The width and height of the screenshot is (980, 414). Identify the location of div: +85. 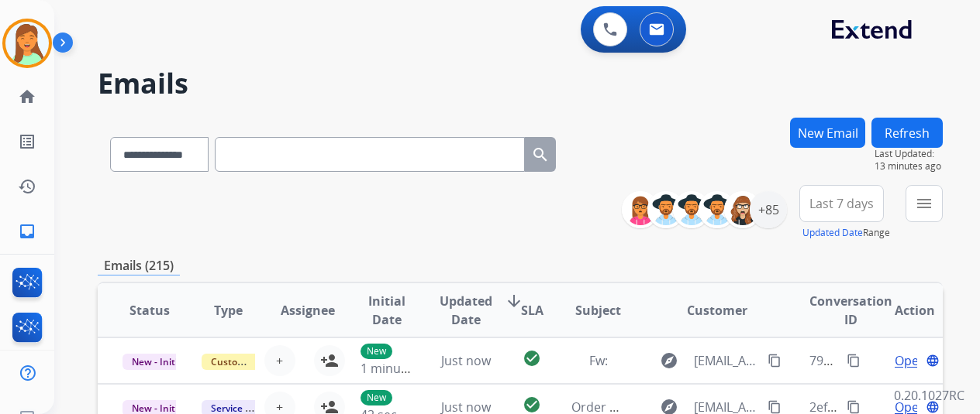
(768, 210).